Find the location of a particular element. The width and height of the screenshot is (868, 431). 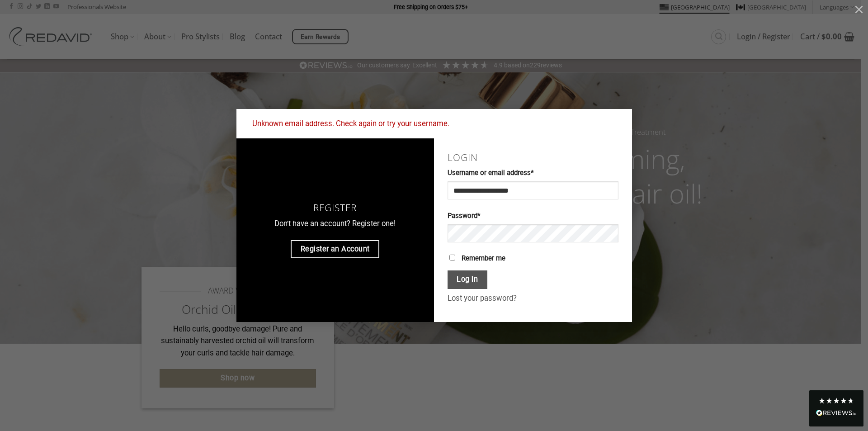

div: 4.8 Stars is located at coordinates (837, 400).